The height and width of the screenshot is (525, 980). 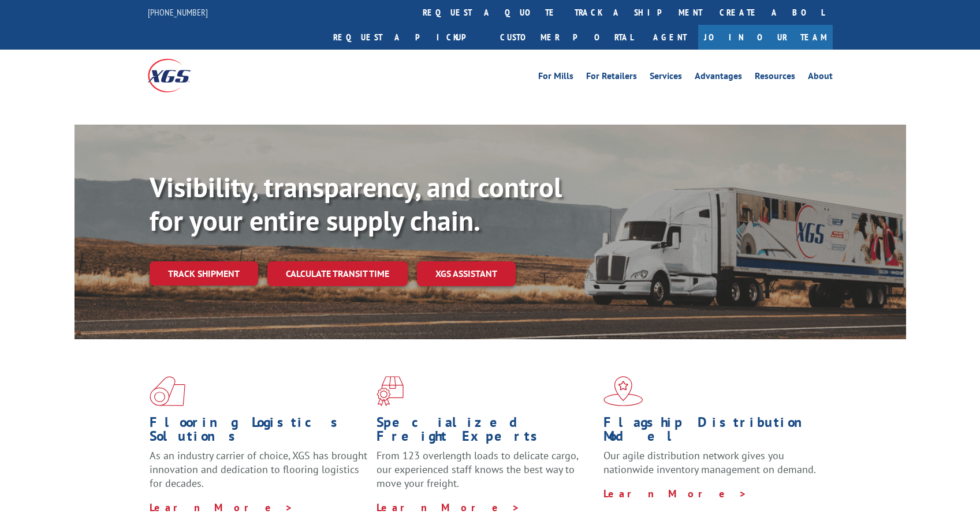 What do you see at coordinates (167, 392) in the screenshot?
I see `img: xgs-icon-total-supply-chain-intelligence-red` at bounding box center [167, 392].